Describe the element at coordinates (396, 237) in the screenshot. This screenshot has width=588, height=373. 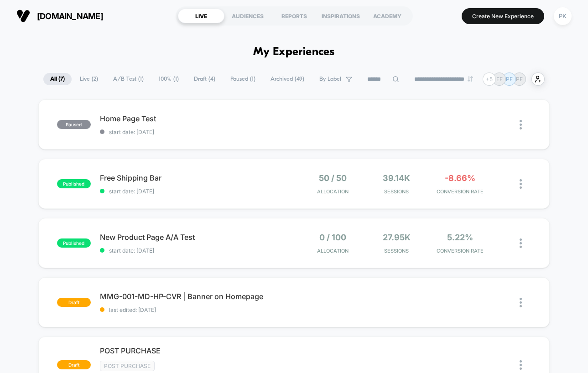
I see `span: 27.95k` at that location.